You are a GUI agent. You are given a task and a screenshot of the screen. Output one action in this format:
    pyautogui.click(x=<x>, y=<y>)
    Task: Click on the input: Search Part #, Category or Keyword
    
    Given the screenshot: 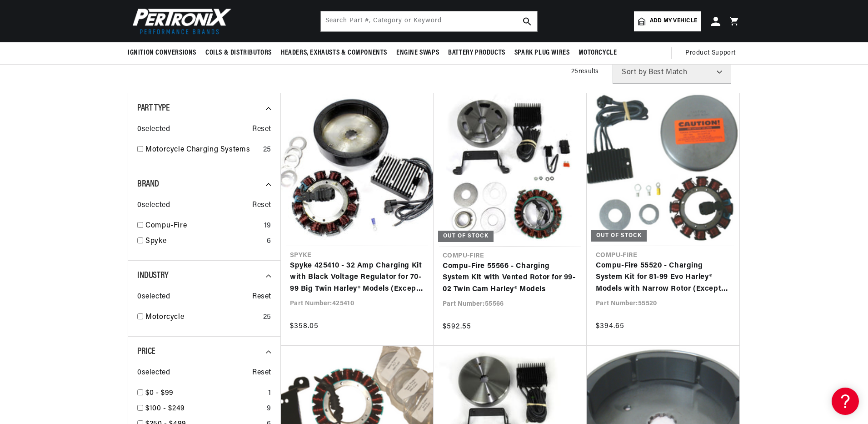 What is the action you would take?
    pyautogui.click(x=429, y=21)
    